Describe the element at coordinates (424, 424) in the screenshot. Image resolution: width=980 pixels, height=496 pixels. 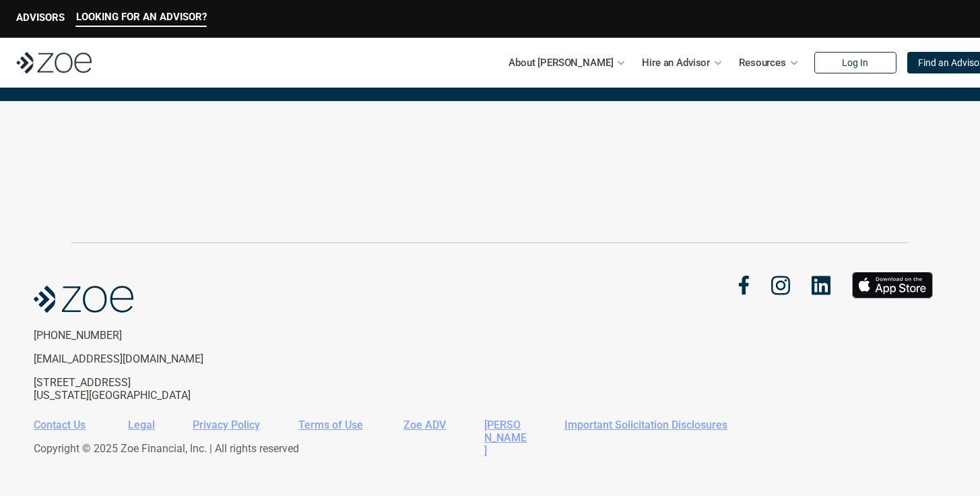
I see `a: Zoe ADV` at that location.